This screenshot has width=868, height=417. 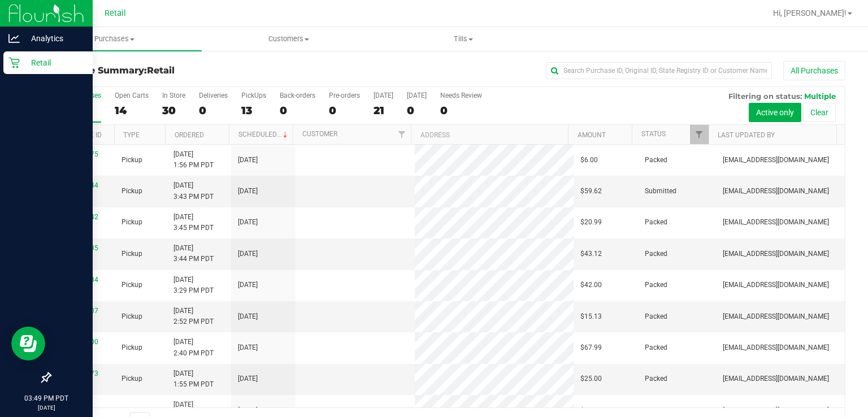 I want to click on span: $20.99, so click(x=591, y=222).